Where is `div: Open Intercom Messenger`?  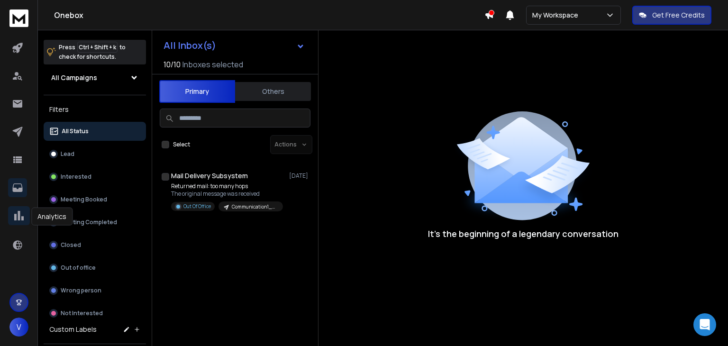
div: Open Intercom Messenger is located at coordinates (705, 325).